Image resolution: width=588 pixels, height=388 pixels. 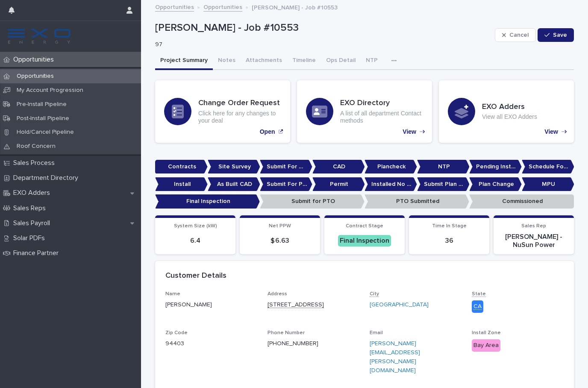 I want to click on p: Submit For Permit, so click(x=286, y=184).